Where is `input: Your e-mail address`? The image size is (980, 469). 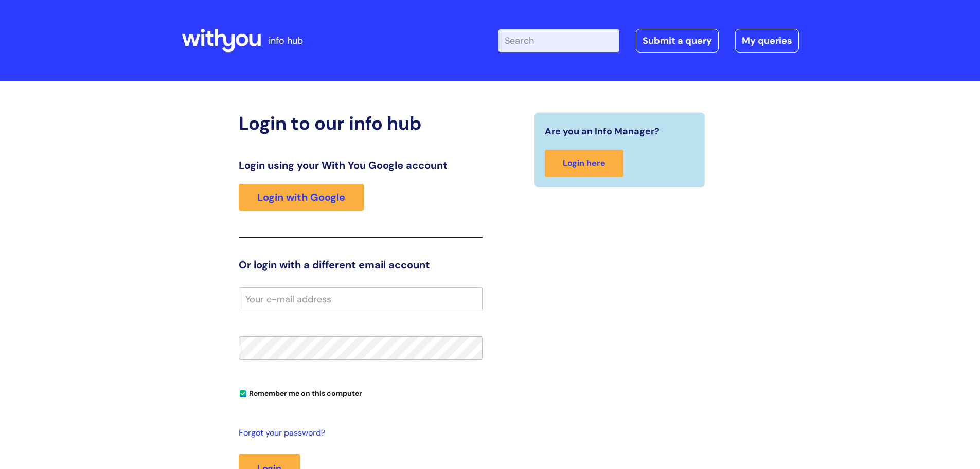
input: Your e-mail address is located at coordinates (360, 299).